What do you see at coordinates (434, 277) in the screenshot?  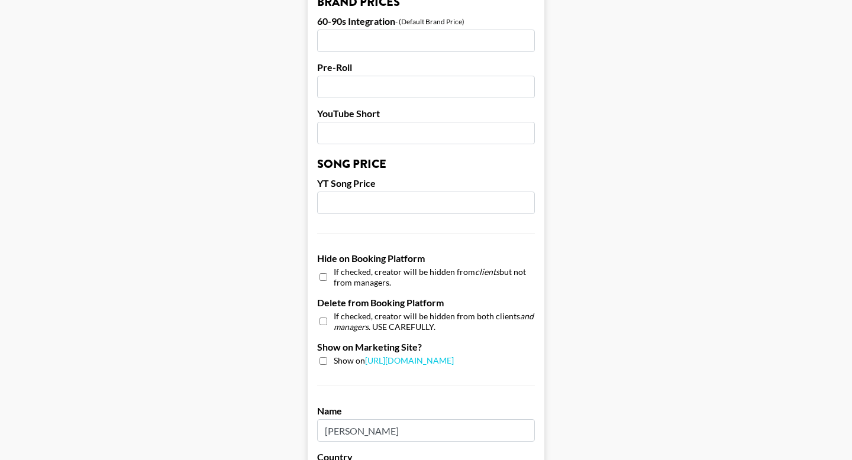 I see `span: If checked, creator will be hidden from but not from managers.` at bounding box center [434, 277].